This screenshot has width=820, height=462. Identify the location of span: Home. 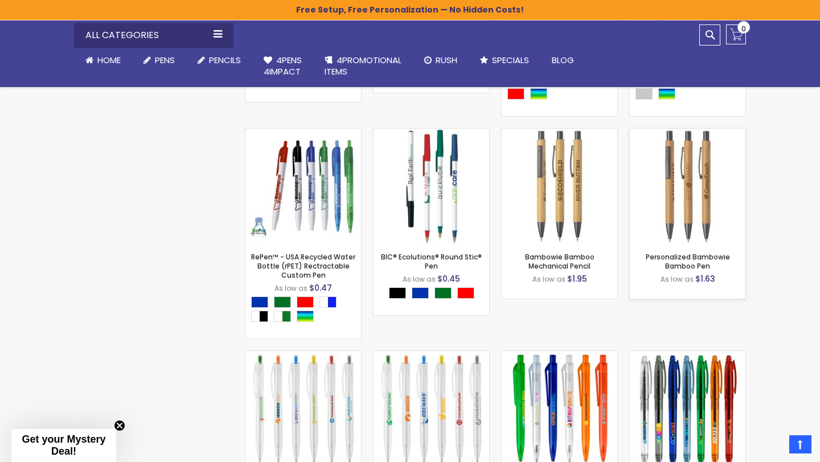
(109, 60).